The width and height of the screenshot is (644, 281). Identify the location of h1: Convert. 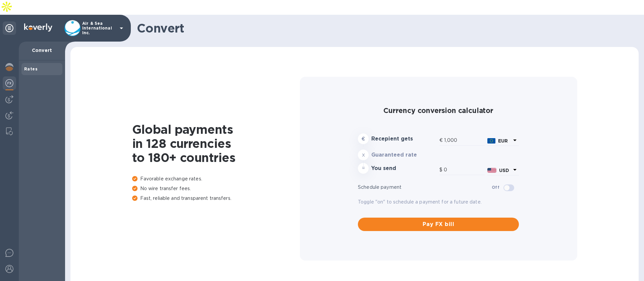
(385, 28).